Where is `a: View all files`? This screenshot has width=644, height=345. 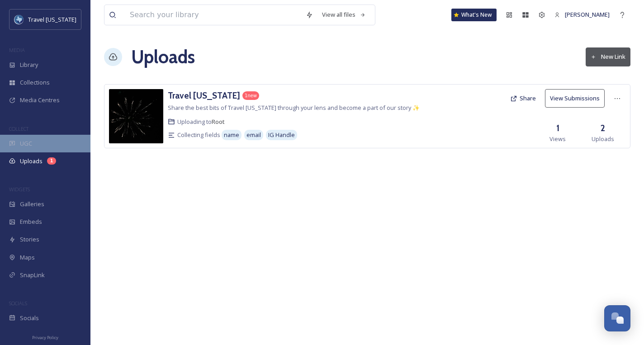
a: View all files is located at coordinates (344, 15).